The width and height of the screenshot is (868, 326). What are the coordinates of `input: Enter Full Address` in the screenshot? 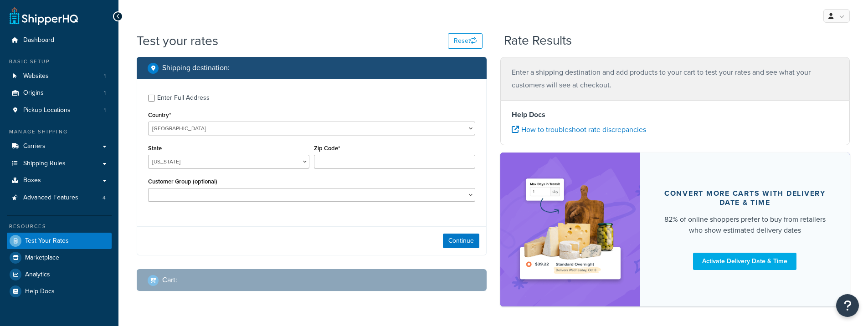 It's located at (151, 98).